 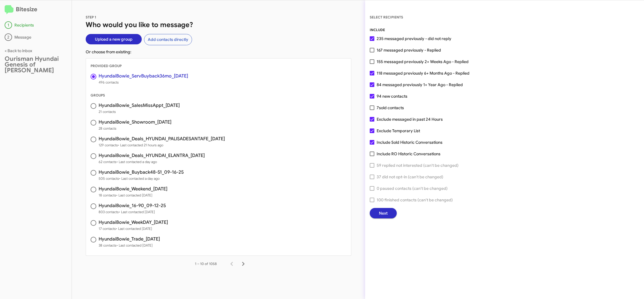 I want to click on span: 7, so click(x=390, y=108).